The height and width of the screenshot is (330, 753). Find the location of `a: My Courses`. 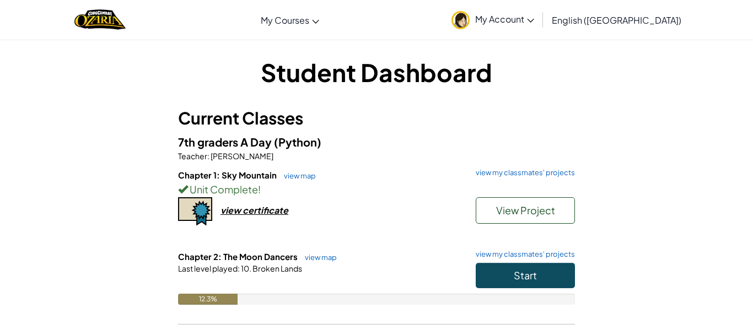

a: My Courses is located at coordinates (290, 20).